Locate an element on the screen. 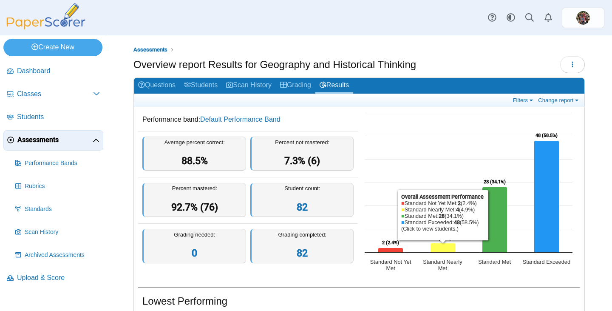 The height and width of the screenshot is (311, 612). a: Standards is located at coordinates (57, 209).